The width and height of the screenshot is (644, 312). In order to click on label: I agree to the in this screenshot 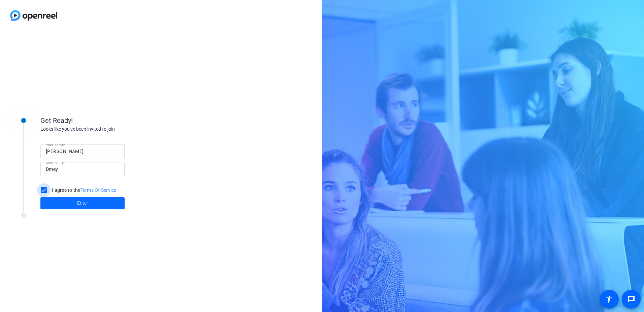, I will do `click(83, 190)`.